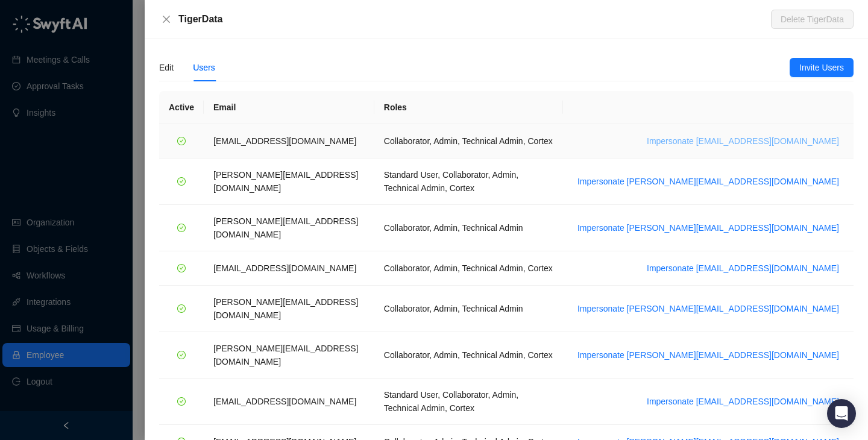 The width and height of the screenshot is (868, 440). I want to click on span: close, so click(167, 19).